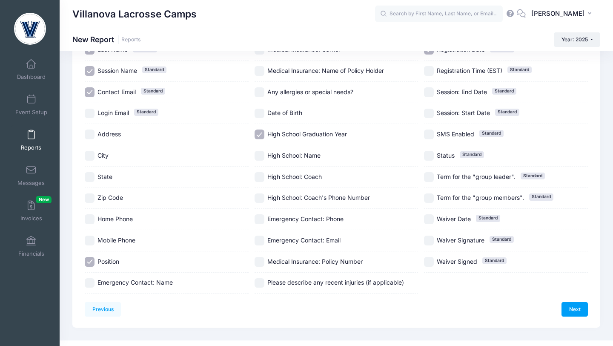  Describe the element at coordinates (457, 261) in the screenshot. I see `span: Waiver Signed` at that location.